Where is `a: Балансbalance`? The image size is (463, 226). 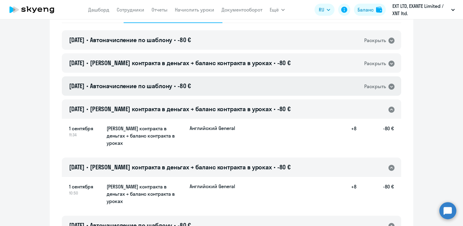
a: Балансbalance is located at coordinates (370, 10).